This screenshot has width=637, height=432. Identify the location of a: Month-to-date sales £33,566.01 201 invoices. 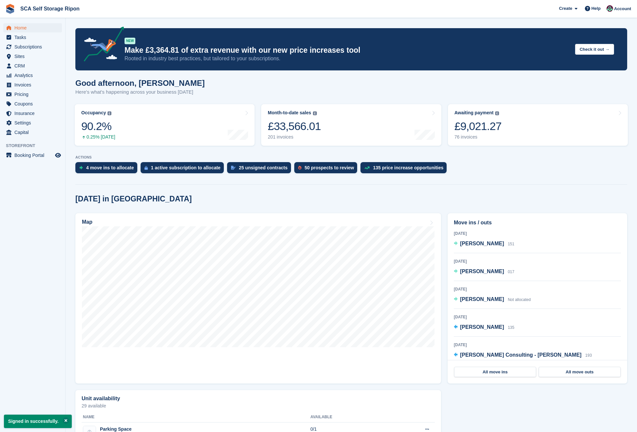
(351, 125).